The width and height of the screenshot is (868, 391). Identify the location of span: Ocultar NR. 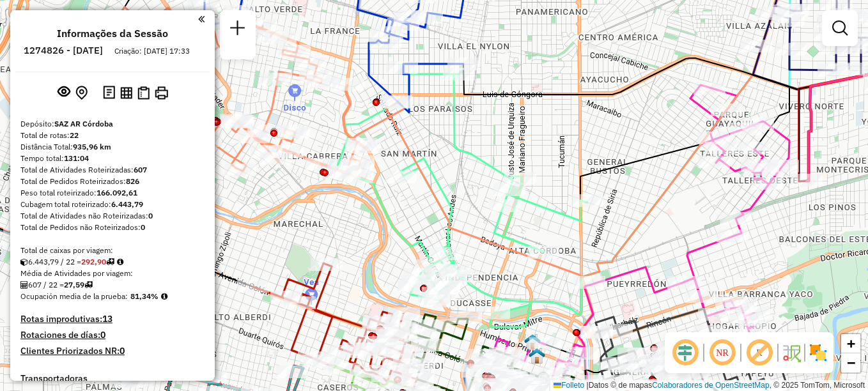
(722, 353).